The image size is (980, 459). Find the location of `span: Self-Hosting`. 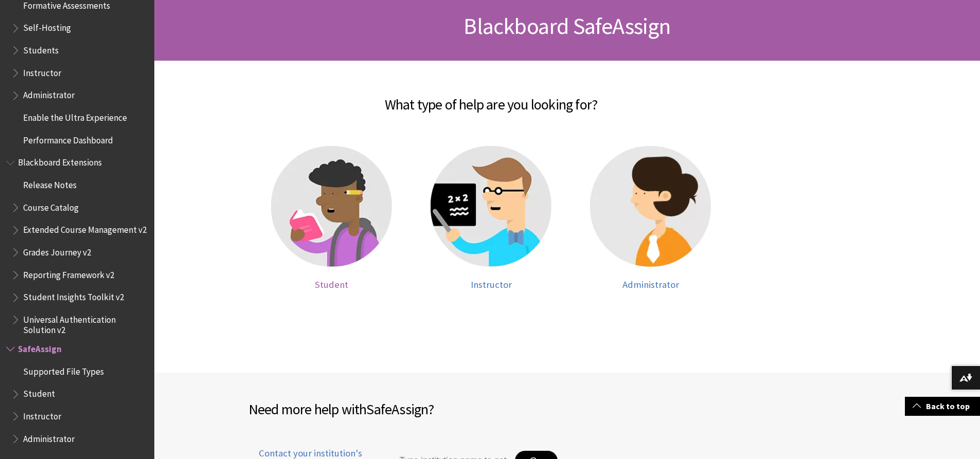

span: Self-Hosting is located at coordinates (46, 27).